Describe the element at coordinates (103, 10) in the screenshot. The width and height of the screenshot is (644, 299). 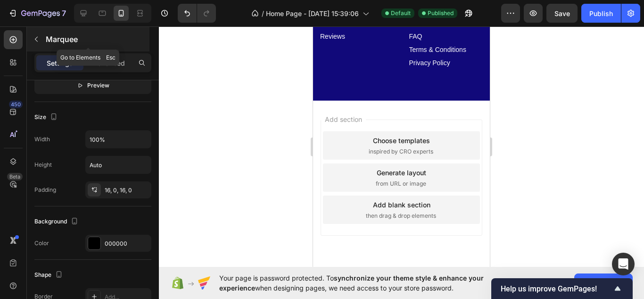
I see `button: FAQ` at that location.